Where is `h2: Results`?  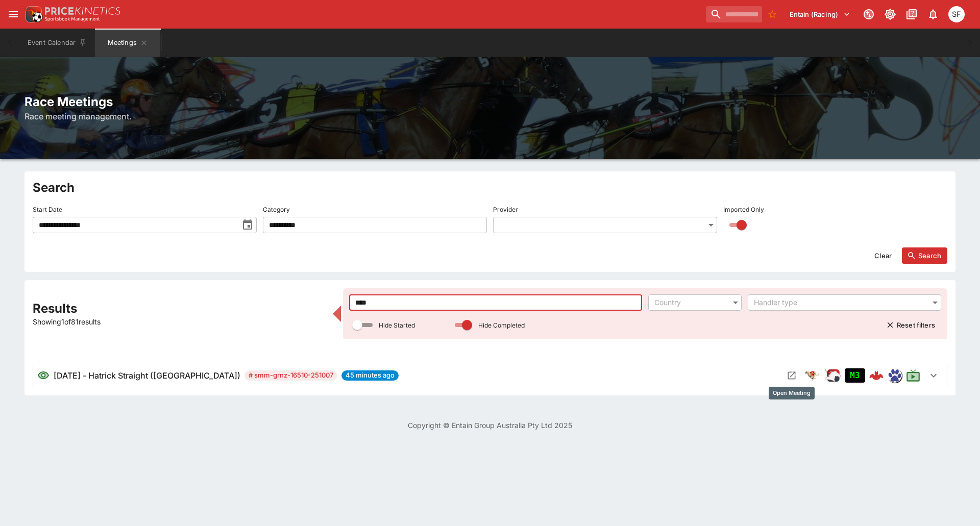
h2: Results is located at coordinates (180, 308).